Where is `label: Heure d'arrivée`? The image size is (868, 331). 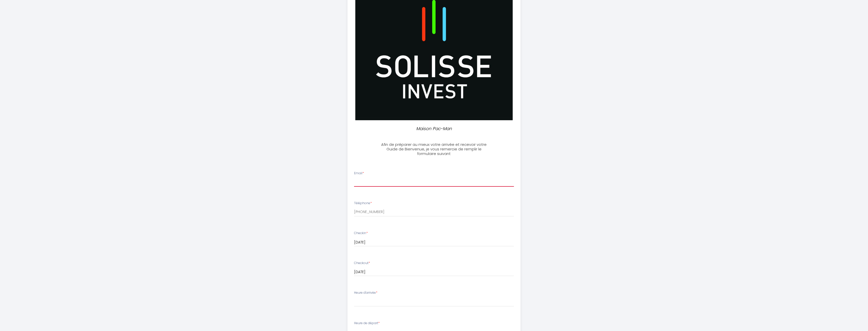 label: Heure d'arrivée is located at coordinates (365, 292).